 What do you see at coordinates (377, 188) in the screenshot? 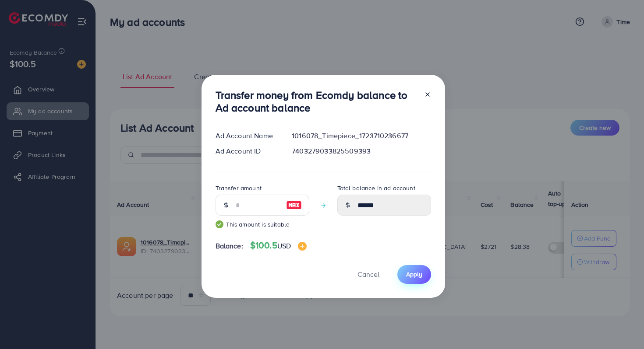
I see `label: Total balance in ad account` at bounding box center [377, 188].